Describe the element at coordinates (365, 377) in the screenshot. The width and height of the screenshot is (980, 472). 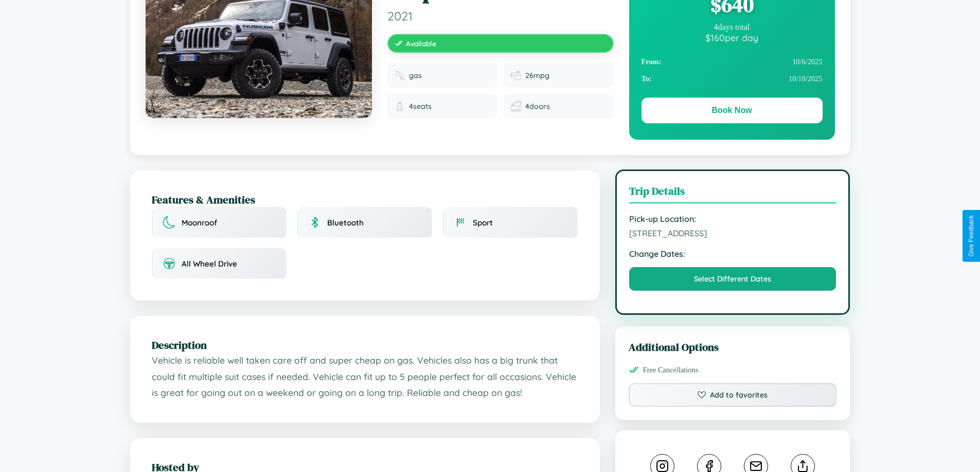
I see `p: Vehicle is reliable well taken care off and super cheap on gas. Vehicles also has a big trunk tha...` at that location.